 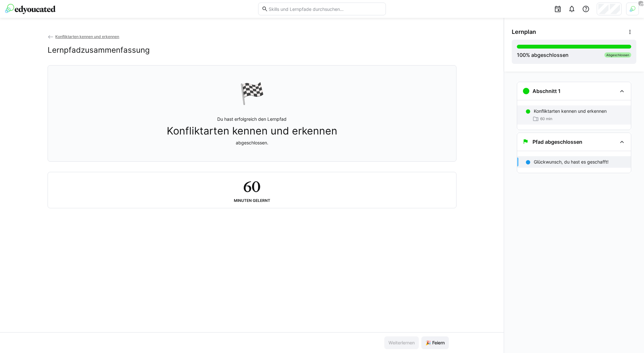 What do you see at coordinates (83, 36) in the screenshot?
I see `a: Konfliktarten kennen und erkennen` at bounding box center [83, 36].